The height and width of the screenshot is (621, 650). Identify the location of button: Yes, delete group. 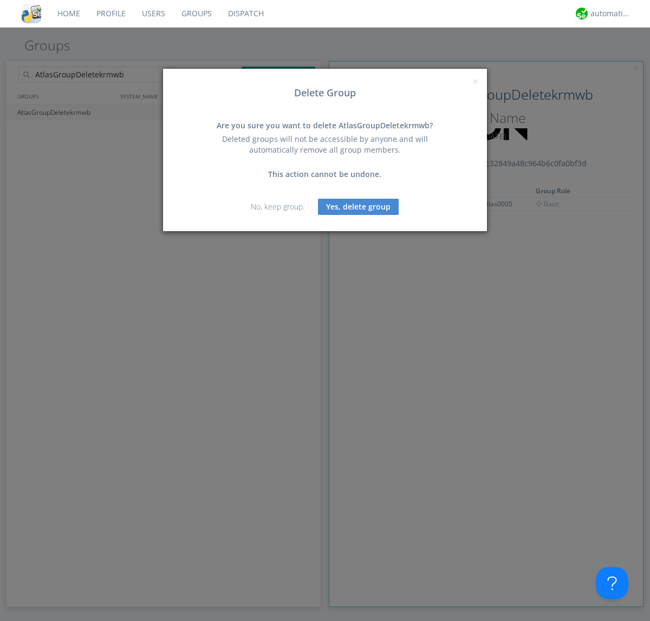
(358, 207).